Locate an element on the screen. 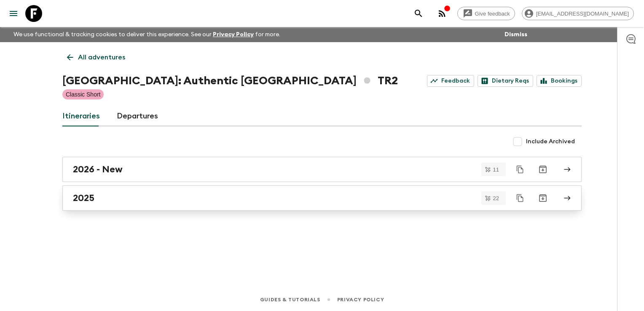 The height and width of the screenshot is (311, 644). a: Feedback is located at coordinates (450, 81).